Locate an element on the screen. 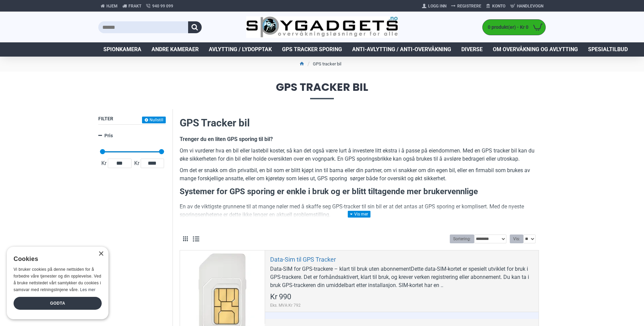 This screenshot has width=644, height=326. span: Filter is located at coordinates (106, 118).